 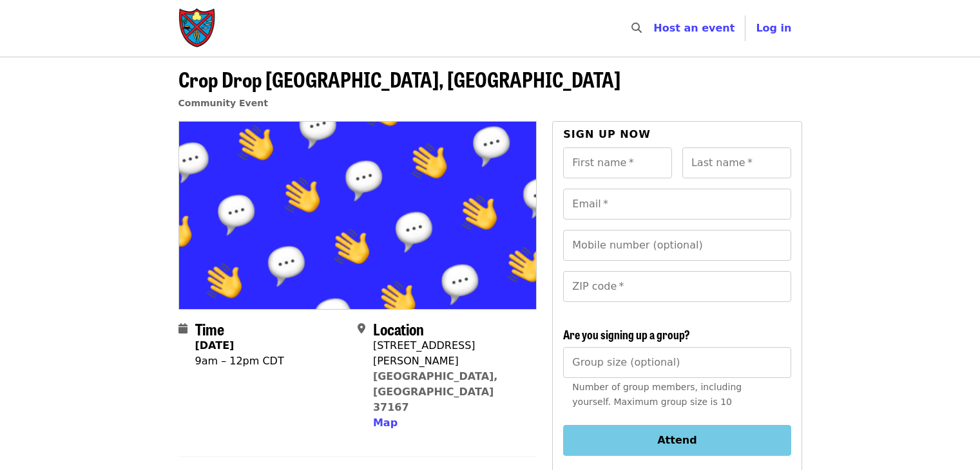 I want to click on span: Sign up now, so click(x=607, y=134).